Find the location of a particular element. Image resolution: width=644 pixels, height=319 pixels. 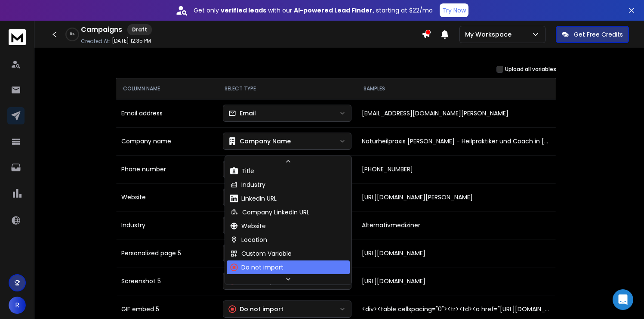

th: SAMPLES is located at coordinates (456, 89).